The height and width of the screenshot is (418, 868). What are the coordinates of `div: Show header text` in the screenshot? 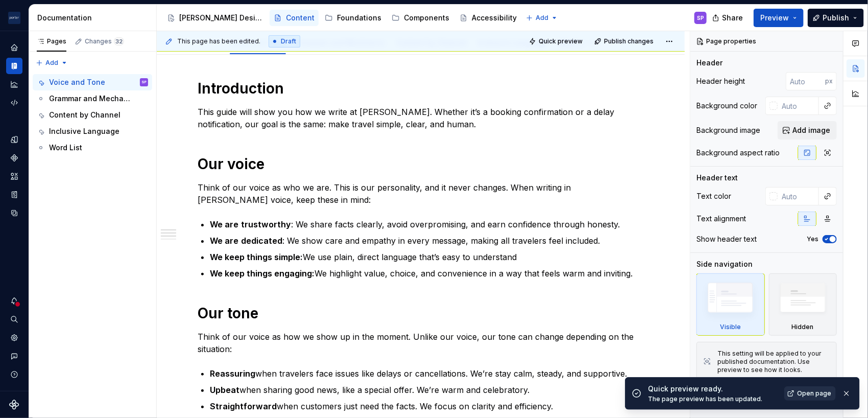 It's located at (727, 239).